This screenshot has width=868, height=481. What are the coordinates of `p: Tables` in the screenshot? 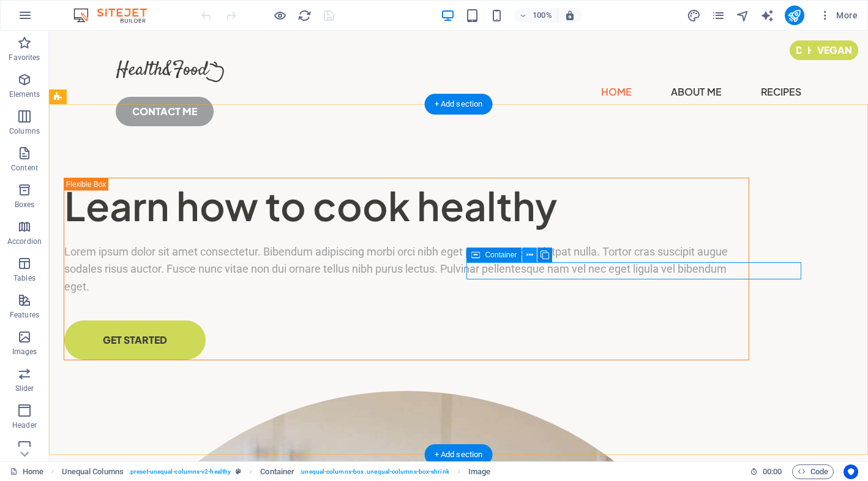 It's located at (24, 278).